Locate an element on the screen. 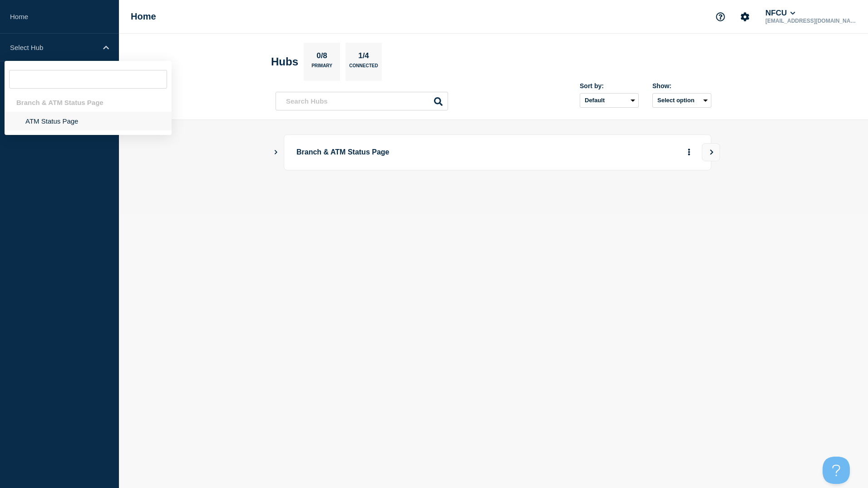 This screenshot has width=868, height=488. button: Support is located at coordinates (720, 17).